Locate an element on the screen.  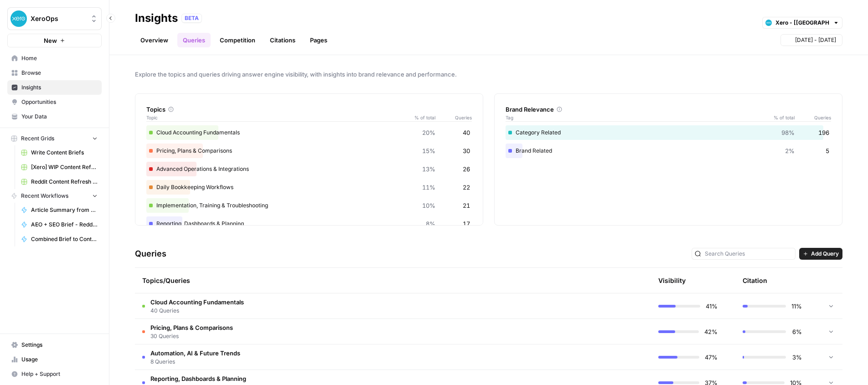
a: Combined Brief to Content - Reddit Test is located at coordinates (59, 240).